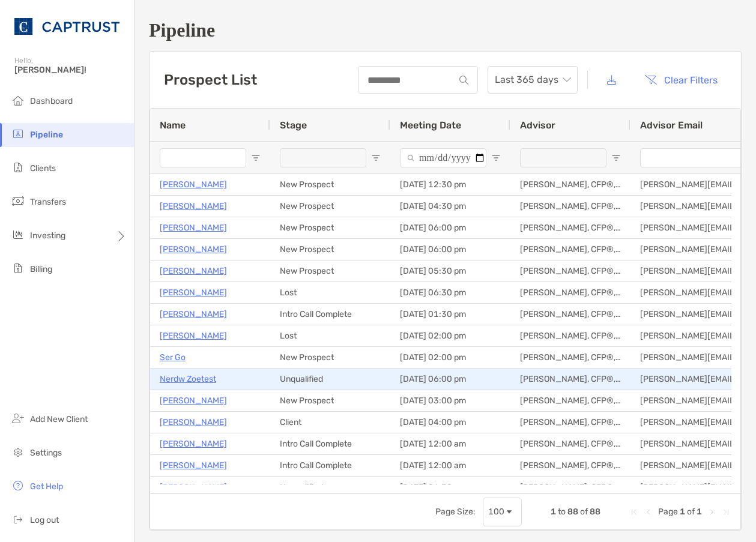  Describe the element at coordinates (671, 125) in the screenshot. I see `span: Advisor Email` at that location.